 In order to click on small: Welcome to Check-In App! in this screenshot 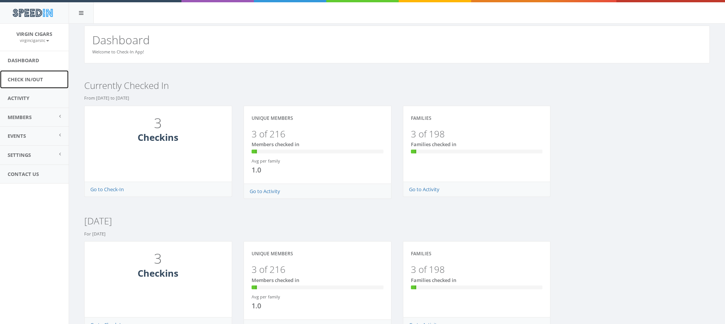, I will do `click(118, 51)`.